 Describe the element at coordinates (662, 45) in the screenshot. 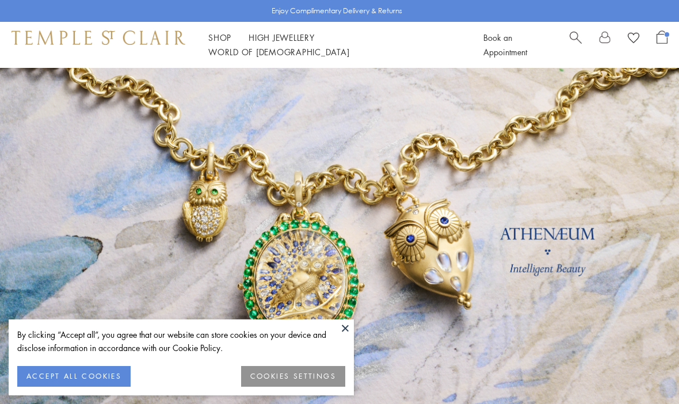

I see `a: Open Shopping Bag` at that location.